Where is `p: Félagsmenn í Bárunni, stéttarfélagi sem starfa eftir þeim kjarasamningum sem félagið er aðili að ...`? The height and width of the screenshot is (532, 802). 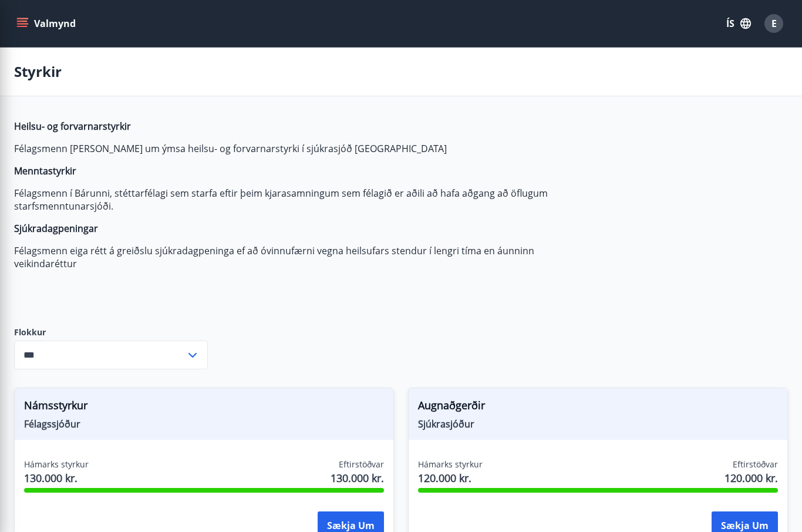 p: Félagsmenn í Bárunni, stéttarfélagi sem starfa eftir þeim kjarasamningum sem félagið er aðili að ... is located at coordinates (292, 200).